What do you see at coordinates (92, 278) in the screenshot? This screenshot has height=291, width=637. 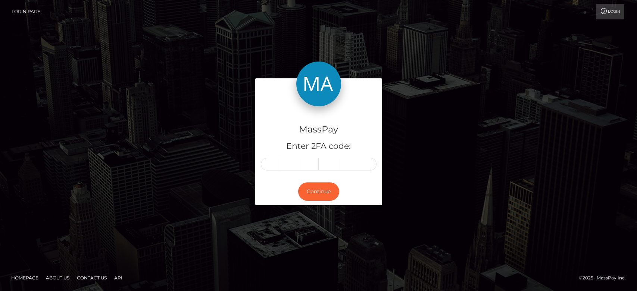 I see `a: Contact Us` at bounding box center [92, 278].